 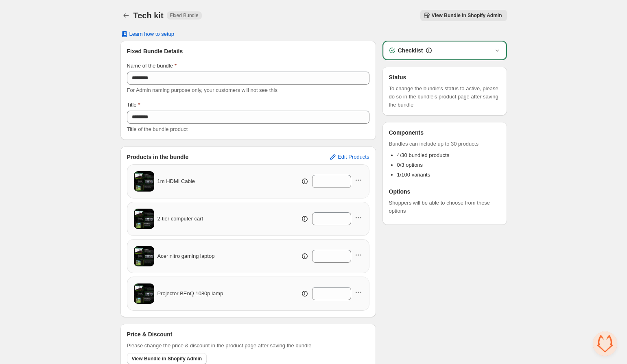 I want to click on h3: Options, so click(x=445, y=191).